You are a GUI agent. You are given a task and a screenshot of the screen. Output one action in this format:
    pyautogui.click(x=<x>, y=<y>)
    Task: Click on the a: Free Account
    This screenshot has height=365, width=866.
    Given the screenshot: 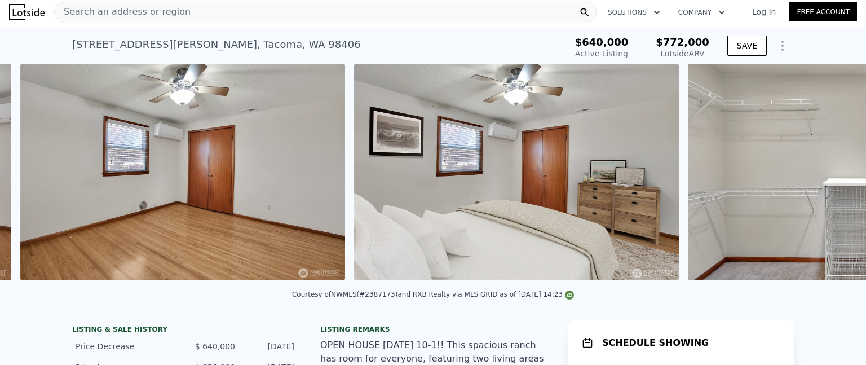 What is the action you would take?
    pyautogui.click(x=823, y=12)
    